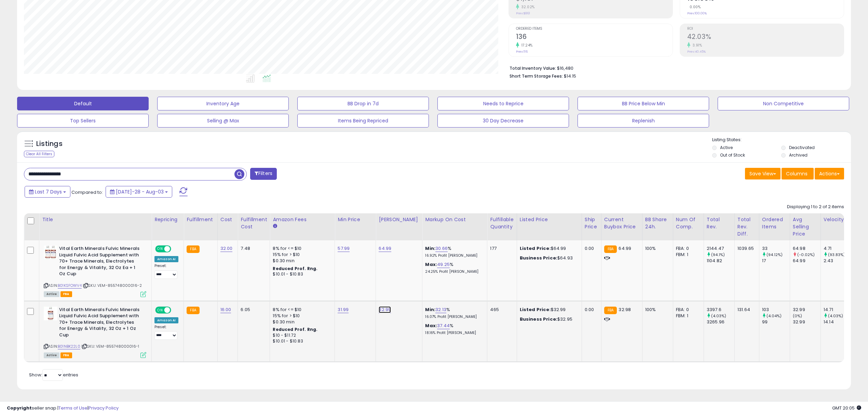  I want to click on span: Show: entries, so click(54, 374).